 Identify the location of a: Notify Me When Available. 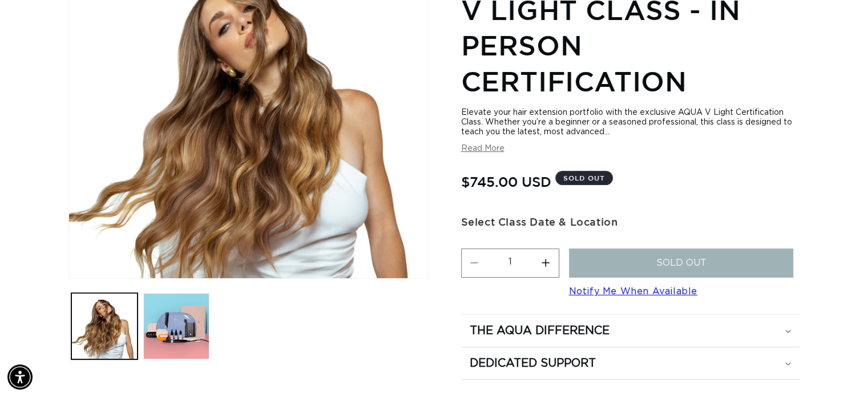
(633, 291).